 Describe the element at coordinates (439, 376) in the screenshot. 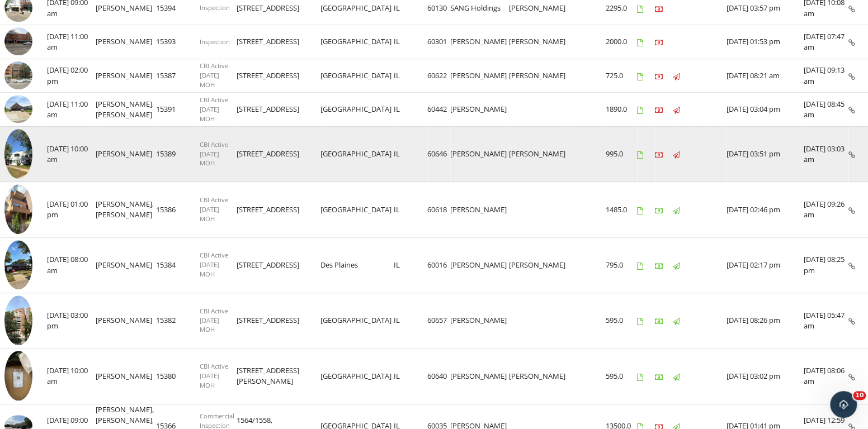

I see `td: 60640` at that location.